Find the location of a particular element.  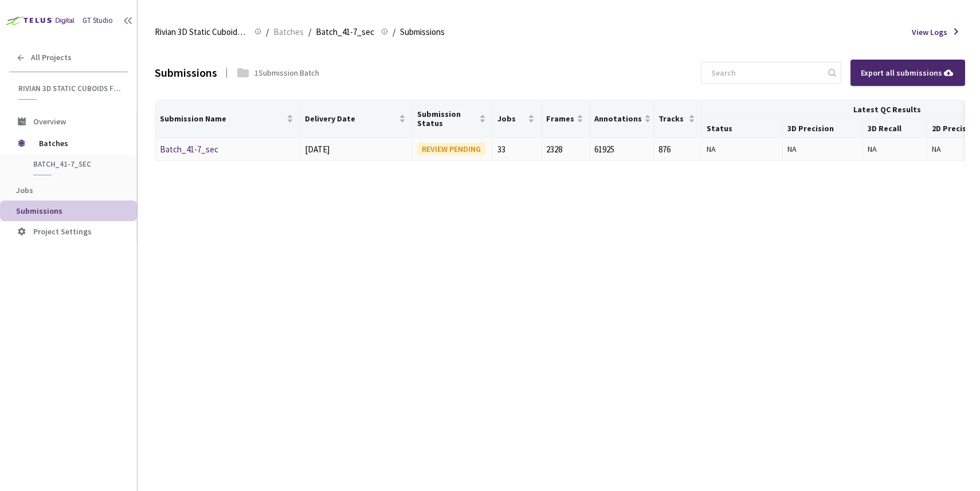

div: Export all submissions is located at coordinates (908, 73).